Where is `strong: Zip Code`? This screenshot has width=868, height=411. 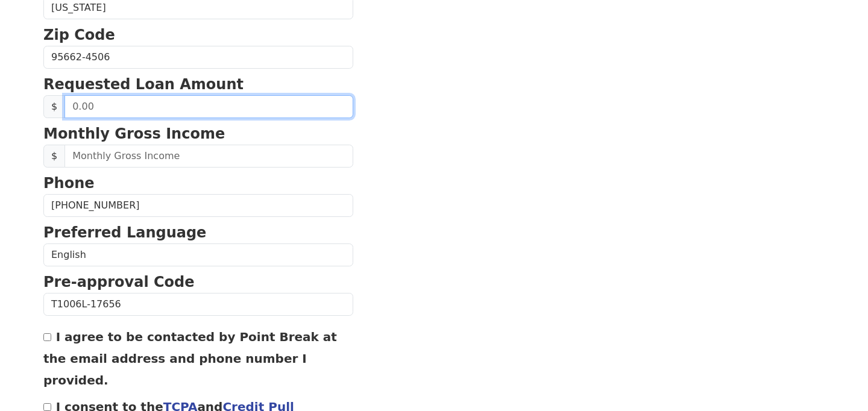 strong: Zip Code is located at coordinates (79, 35).